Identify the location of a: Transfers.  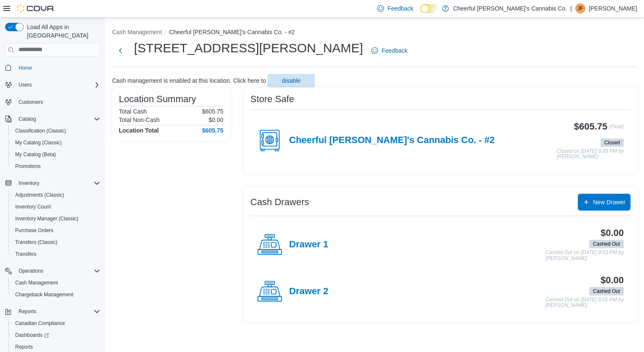
(26, 254).